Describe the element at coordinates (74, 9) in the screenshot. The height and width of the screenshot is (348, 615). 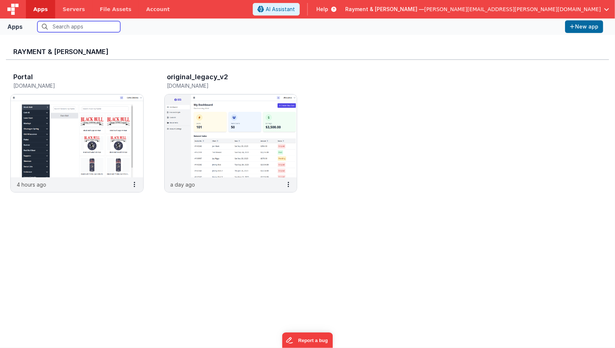
I see `span: Servers` at that location.